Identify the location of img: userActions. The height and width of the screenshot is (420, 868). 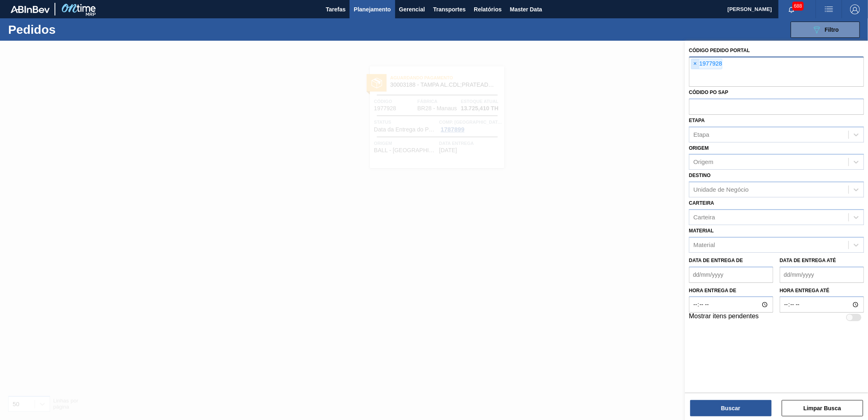
(829, 10).